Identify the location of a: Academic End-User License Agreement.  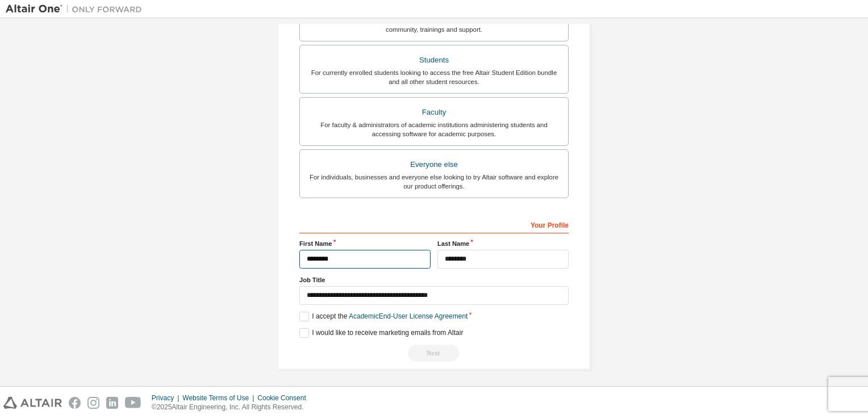
(408, 316).